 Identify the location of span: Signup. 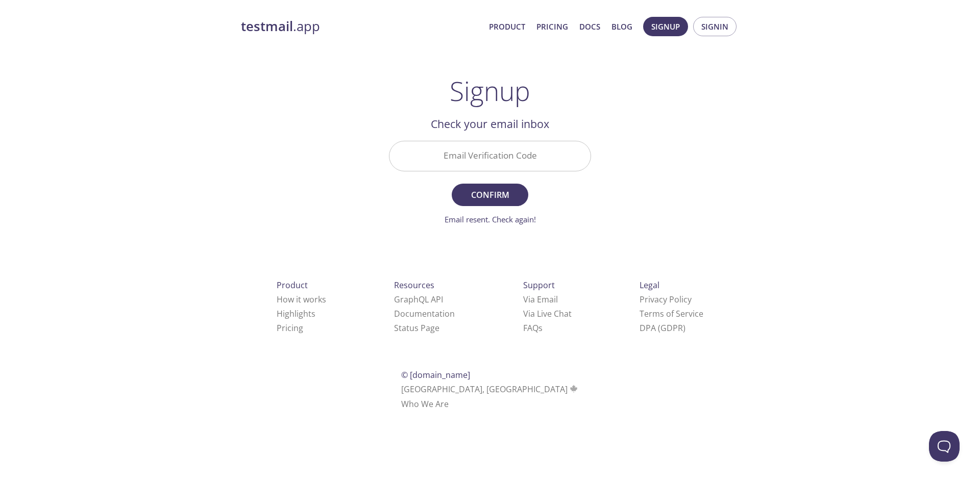
(666, 26).